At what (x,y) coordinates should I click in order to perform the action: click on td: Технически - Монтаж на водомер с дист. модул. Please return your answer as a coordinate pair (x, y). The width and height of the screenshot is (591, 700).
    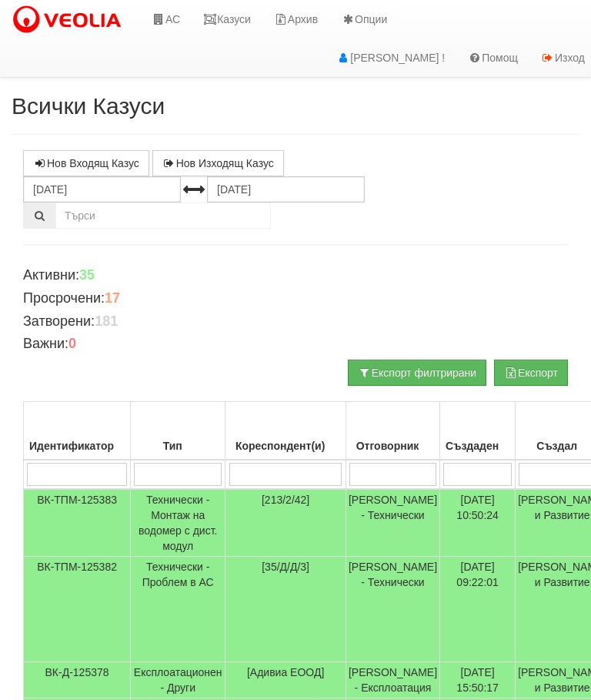
    Looking at the image, I should click on (177, 523).